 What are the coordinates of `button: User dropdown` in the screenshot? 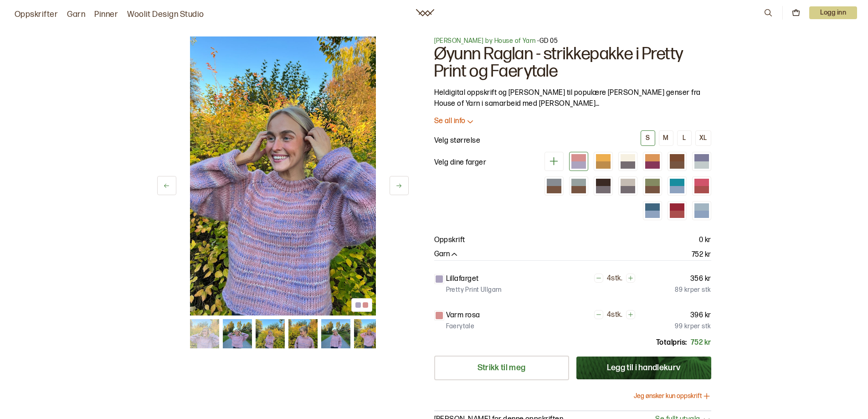 It's located at (833, 13).